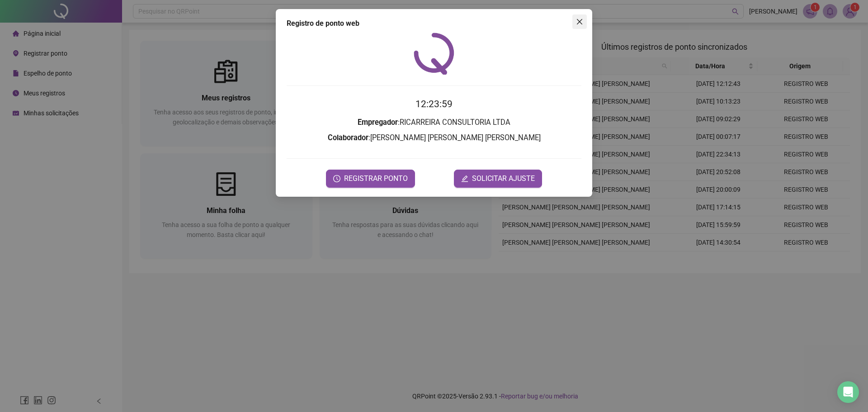 Image resolution: width=868 pixels, height=412 pixels. What do you see at coordinates (434, 123) in the screenshot?
I see `h3: : RICARREIRA CONSULTORIA LTDA` at bounding box center [434, 123].